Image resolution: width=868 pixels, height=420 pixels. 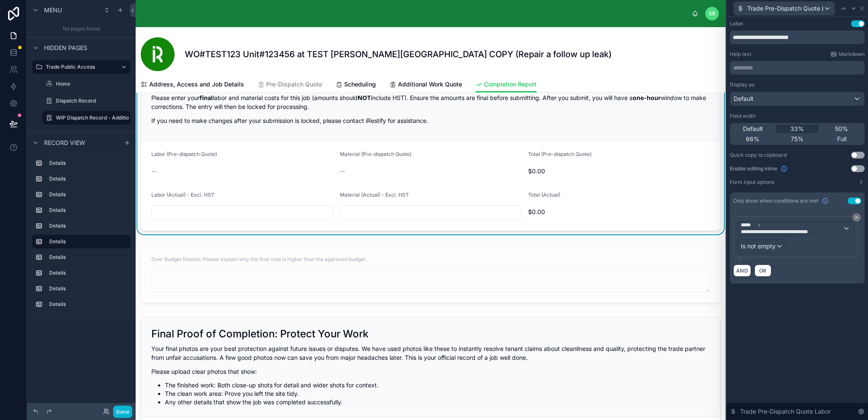 I want to click on label: Display as, so click(x=743, y=85).